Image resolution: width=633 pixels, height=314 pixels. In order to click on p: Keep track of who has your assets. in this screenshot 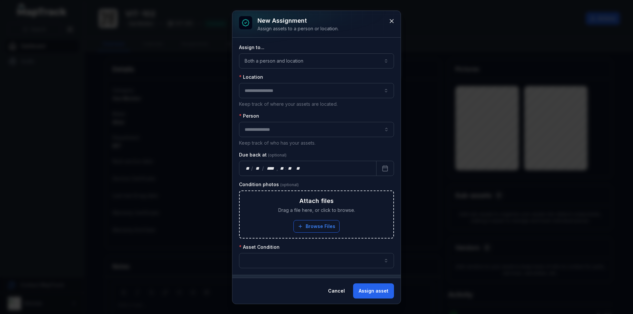, I will do `click(316, 143)`.